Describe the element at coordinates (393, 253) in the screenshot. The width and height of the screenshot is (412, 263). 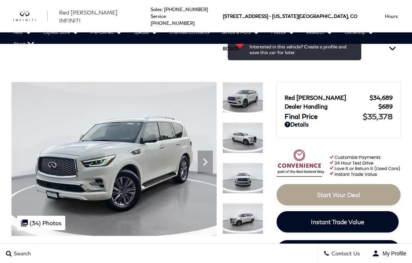
I see `span: My Profile` at that location.